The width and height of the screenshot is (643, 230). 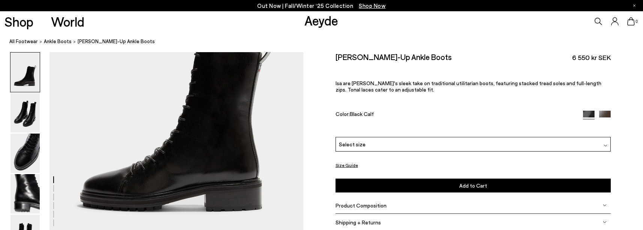 I want to click on span: Shipping + Returns, so click(x=358, y=222).